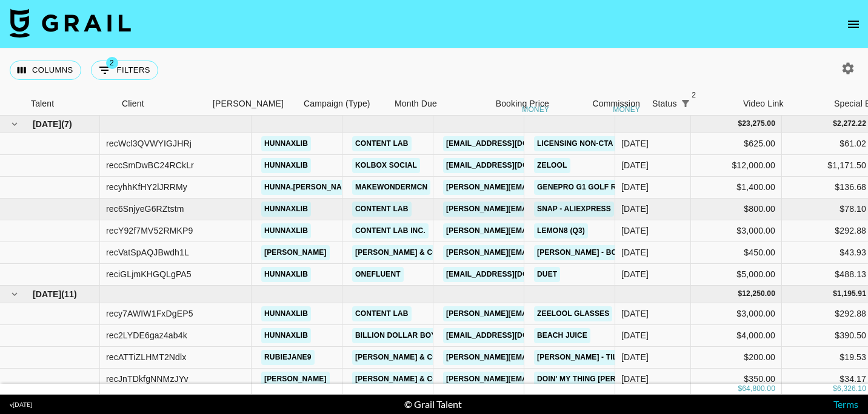 This screenshot has height=414, width=868. I want to click on a: Content Lab Inc., so click(390, 231).